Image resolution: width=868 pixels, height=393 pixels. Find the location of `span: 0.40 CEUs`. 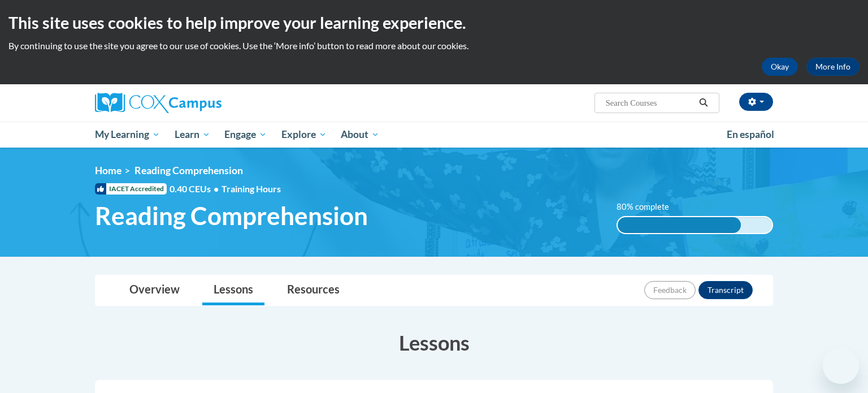

span: 0.40 CEUs is located at coordinates (196, 189).